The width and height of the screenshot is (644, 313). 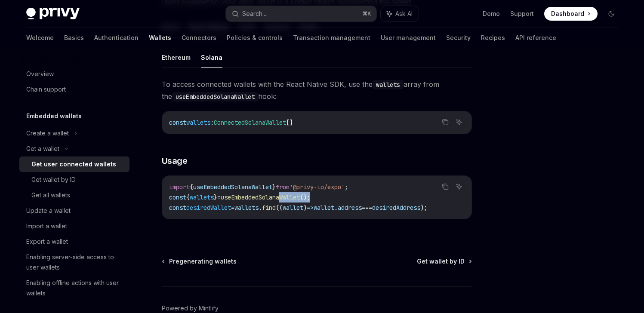 I want to click on a: Demo, so click(x=491, y=14).